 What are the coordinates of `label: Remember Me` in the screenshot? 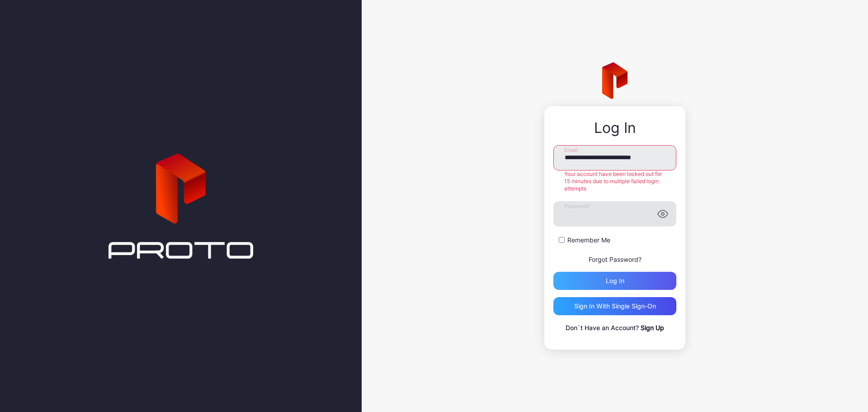 It's located at (589, 240).